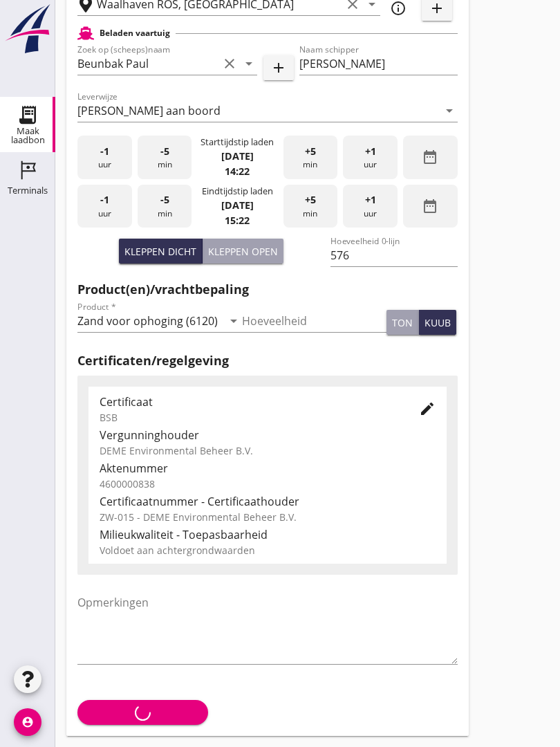  I want to click on div: Eindtijdstip laden, so click(238, 191).